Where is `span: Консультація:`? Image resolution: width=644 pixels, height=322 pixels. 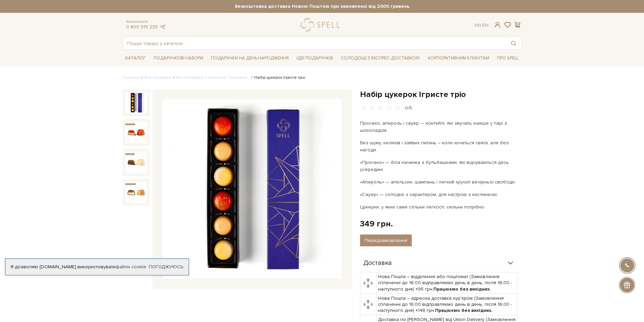 span: Консультація: is located at coordinates (146, 22).